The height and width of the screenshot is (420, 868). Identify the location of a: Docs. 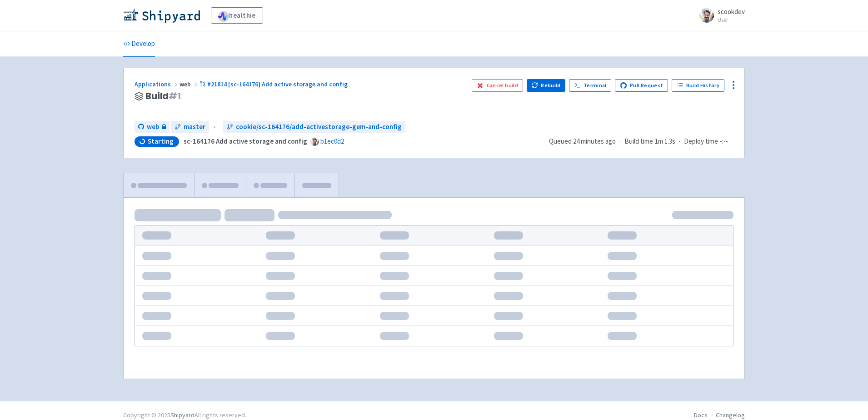
(701, 415).